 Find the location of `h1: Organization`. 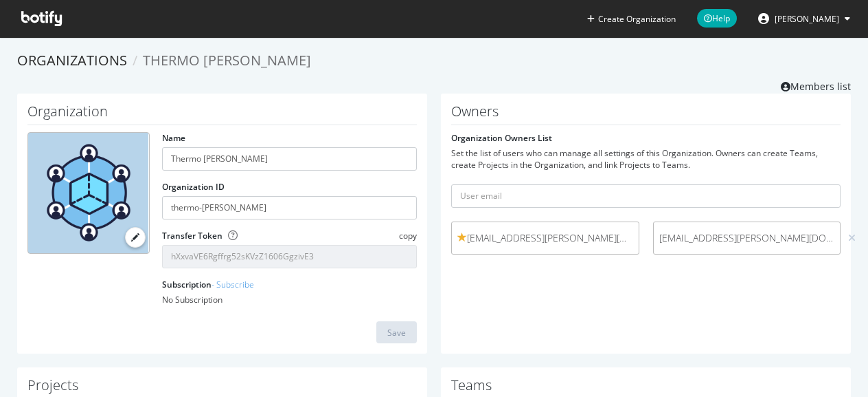

h1: Organization is located at coordinates (222, 114).